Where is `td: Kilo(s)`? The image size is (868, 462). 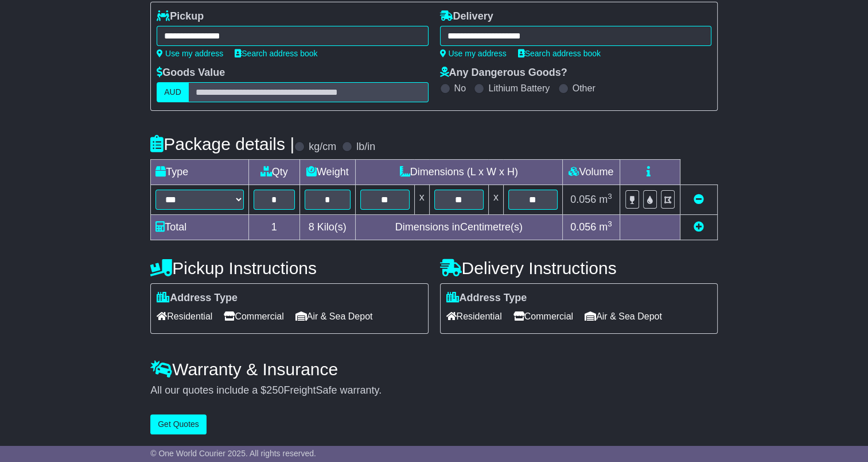
td: Kilo(s) is located at coordinates (327, 227).